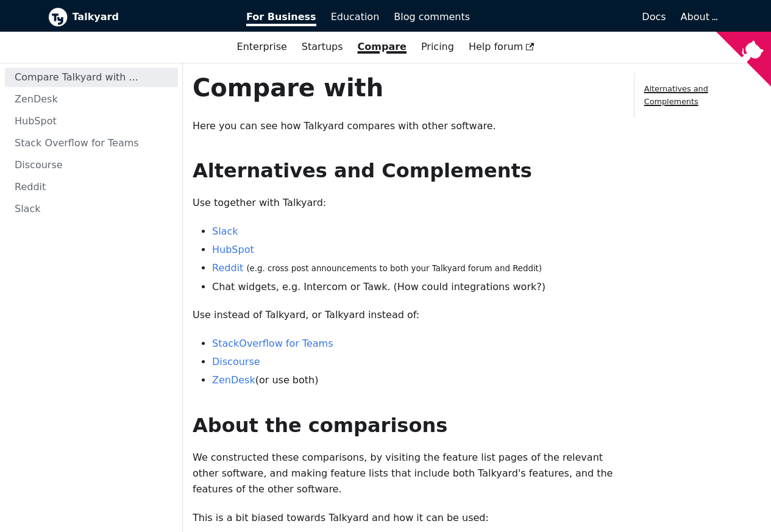 This screenshot has height=532, width=771. What do you see at coordinates (139, 17) in the screenshot?
I see `a: Talkyard logoTalkyard` at bounding box center [139, 17].